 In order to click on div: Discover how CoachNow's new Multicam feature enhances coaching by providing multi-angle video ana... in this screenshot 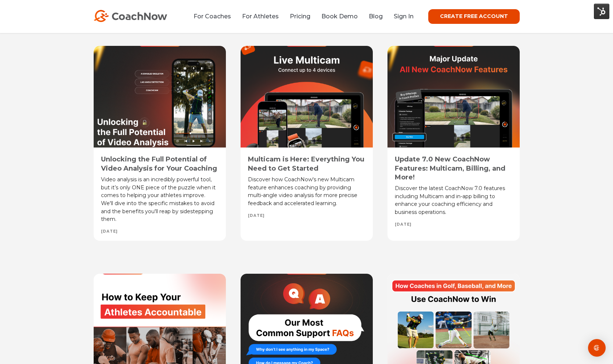, I will do `click(306, 191)`.